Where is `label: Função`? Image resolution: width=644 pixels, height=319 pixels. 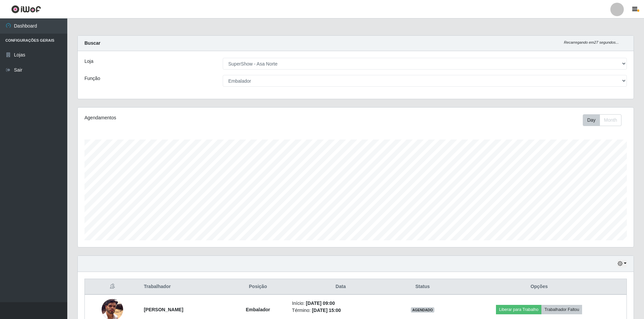
label: Função is located at coordinates (92, 78).